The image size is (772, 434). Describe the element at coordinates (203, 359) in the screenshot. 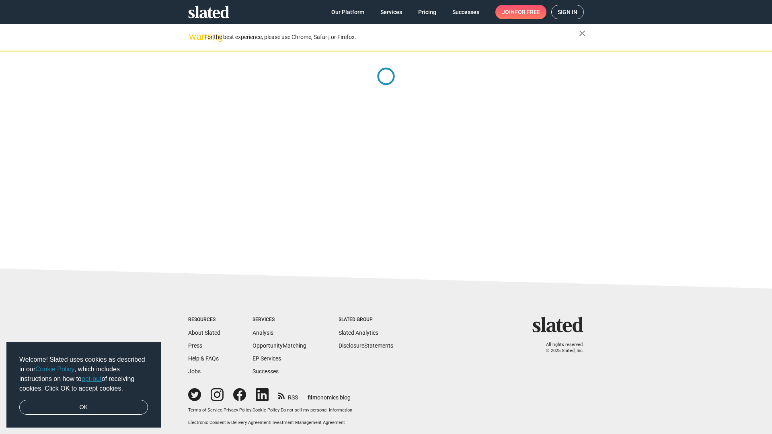

I see `a: Help & FAQs` at that location.